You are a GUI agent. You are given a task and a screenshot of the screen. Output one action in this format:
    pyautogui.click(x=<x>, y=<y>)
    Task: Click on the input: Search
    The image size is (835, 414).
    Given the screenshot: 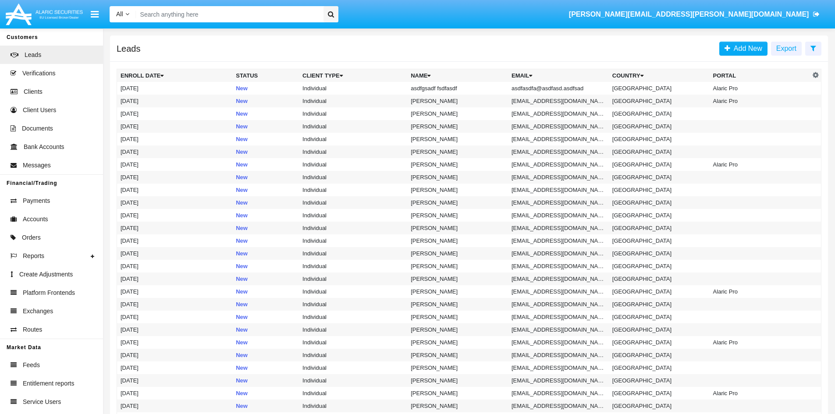 What is the action you would take?
    pyautogui.click(x=228, y=14)
    